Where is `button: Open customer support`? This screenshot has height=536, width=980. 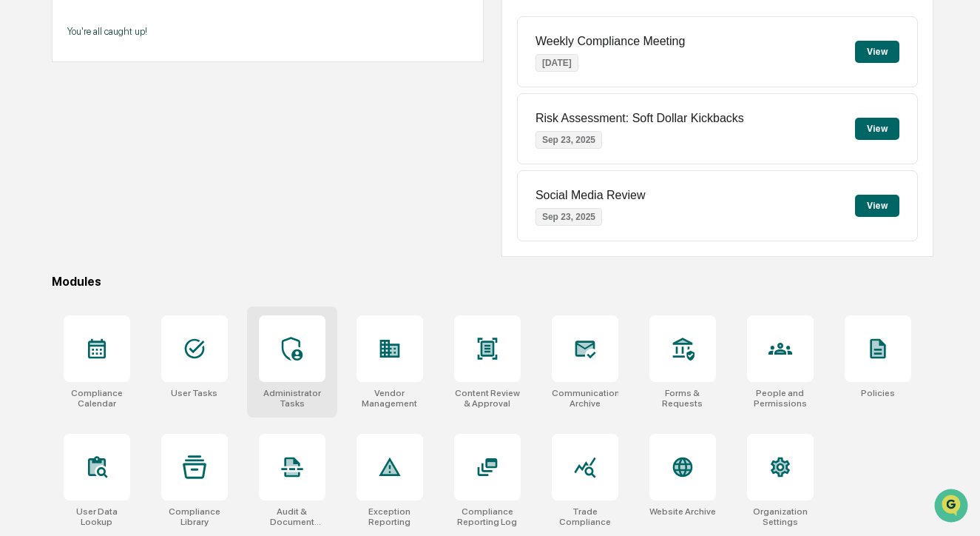 button: Open customer support is located at coordinates (19, 19).